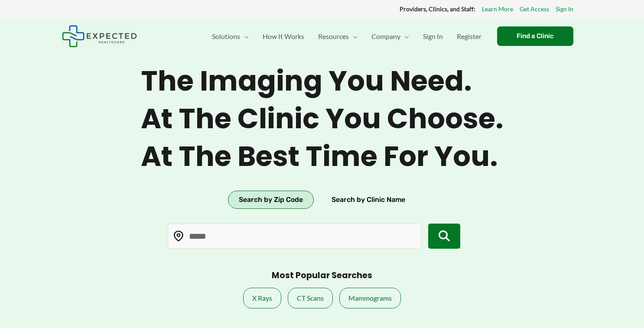  Describe the element at coordinates (347, 36) in the screenshot. I see `nav: Primary Site Navigation` at that location.